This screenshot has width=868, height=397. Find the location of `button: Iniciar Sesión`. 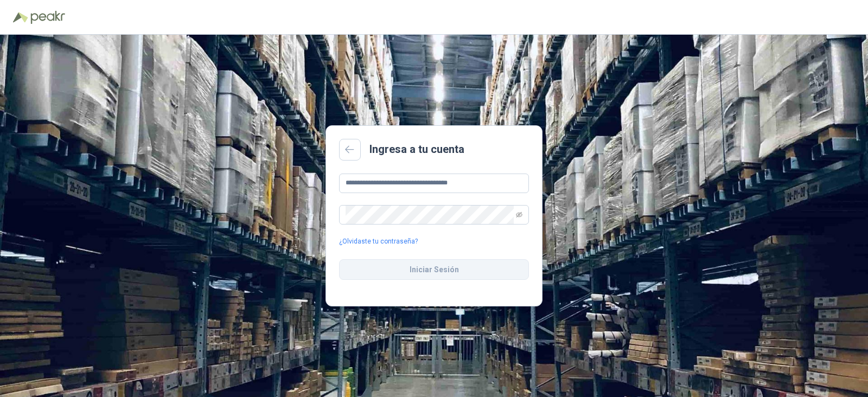

button: Iniciar Sesión is located at coordinates (434, 269).